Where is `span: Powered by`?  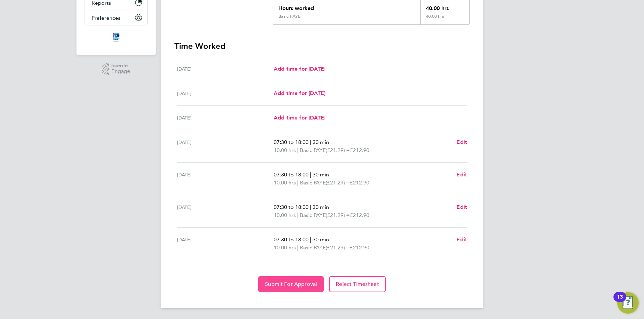 span: Powered by is located at coordinates (121, 66).